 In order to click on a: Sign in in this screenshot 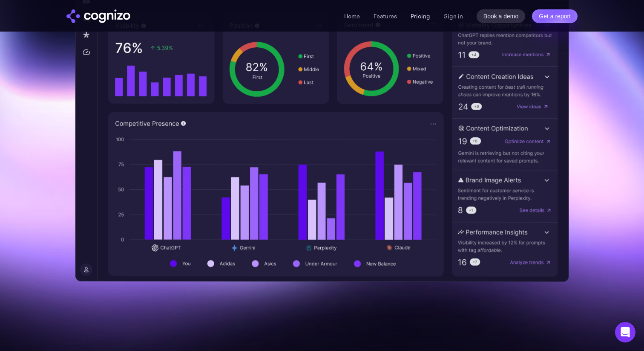, I will do `click(453, 16)`.